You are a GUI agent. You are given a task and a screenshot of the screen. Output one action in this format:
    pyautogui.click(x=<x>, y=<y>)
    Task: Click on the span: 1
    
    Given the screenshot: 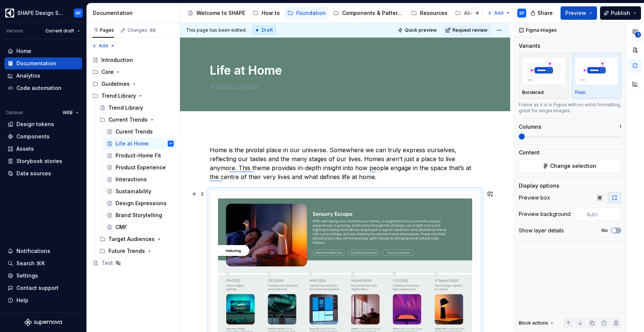 What is the action you would take?
    pyautogui.click(x=638, y=34)
    